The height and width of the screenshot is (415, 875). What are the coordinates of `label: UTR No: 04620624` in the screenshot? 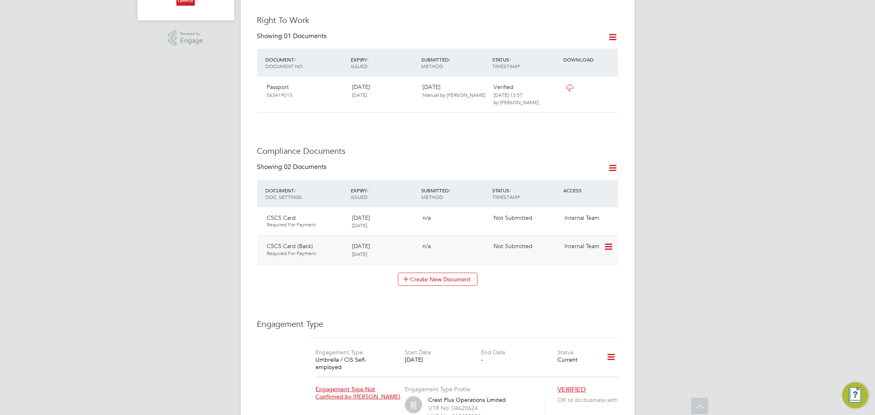 It's located at (453, 408).